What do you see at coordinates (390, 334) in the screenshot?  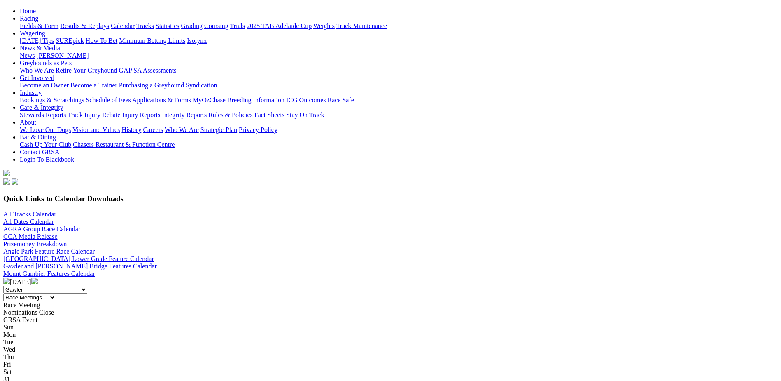 I see `div: Mon` at bounding box center [390, 334].